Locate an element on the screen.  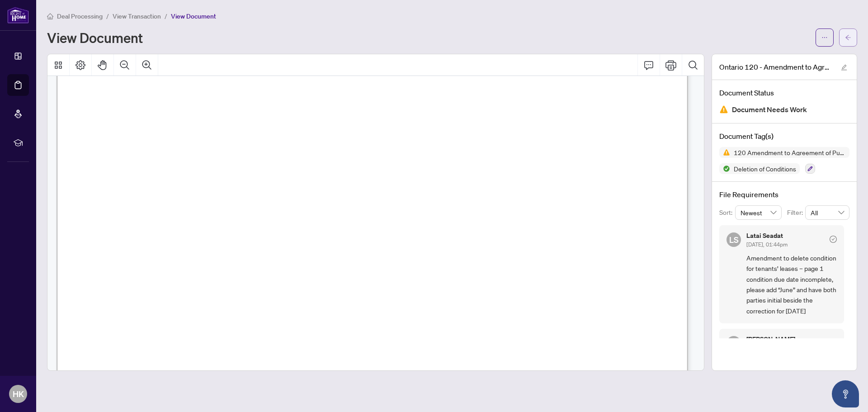
span: check-circle is located at coordinates (833, 240).